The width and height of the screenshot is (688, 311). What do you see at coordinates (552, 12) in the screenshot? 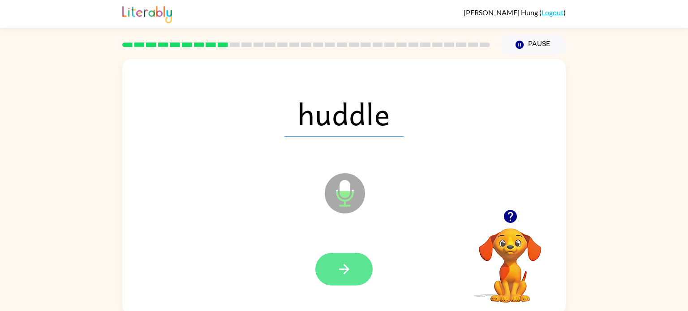
I see `a: Logout` at bounding box center [552, 12].